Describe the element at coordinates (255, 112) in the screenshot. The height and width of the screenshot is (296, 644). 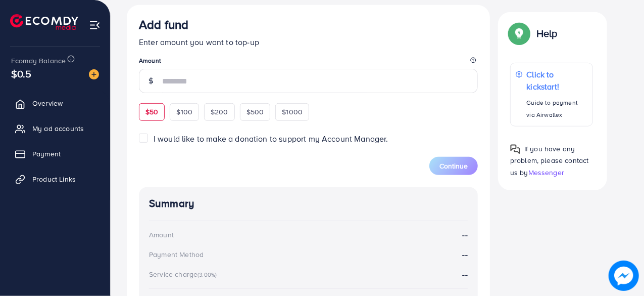
I see `span: $500` at that location.